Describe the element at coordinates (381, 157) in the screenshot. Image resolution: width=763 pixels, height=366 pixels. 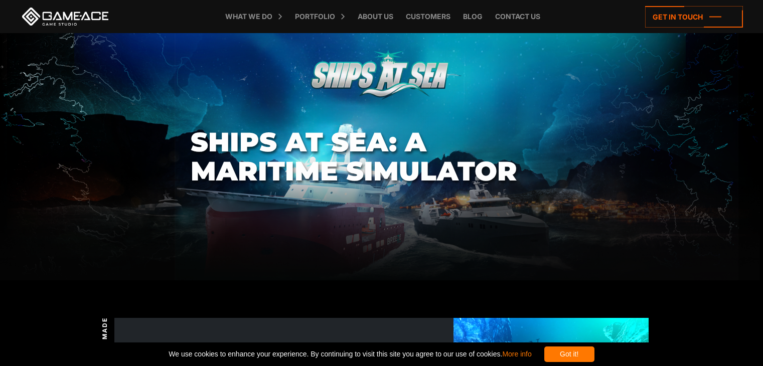
I see `h1: Ships At Sea: A Maritime Simulator` at that location.